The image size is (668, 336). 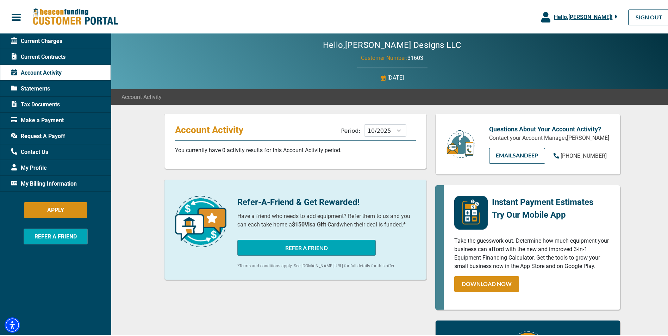 I want to click on span: Contact Us, so click(x=30, y=151).